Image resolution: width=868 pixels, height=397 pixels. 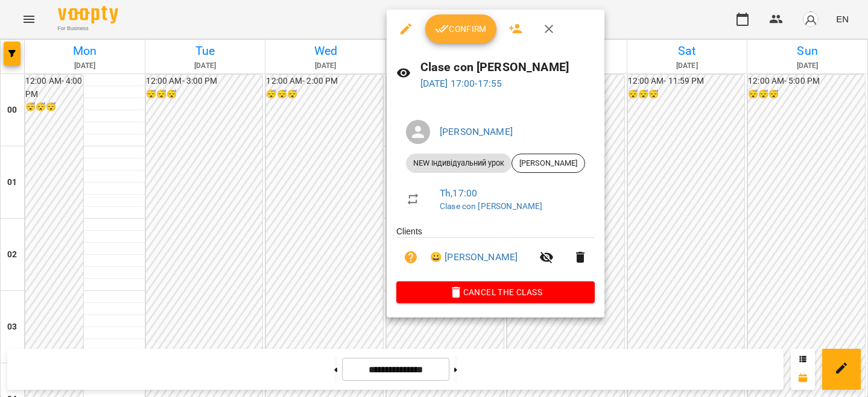 I want to click on button: Unpaid. Bill the attendance?, so click(x=411, y=257).